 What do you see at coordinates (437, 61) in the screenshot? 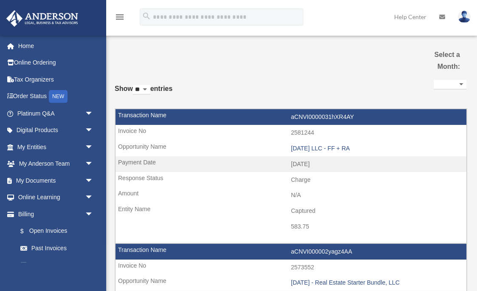
I see `label: Select a Month:` at bounding box center [437, 61].